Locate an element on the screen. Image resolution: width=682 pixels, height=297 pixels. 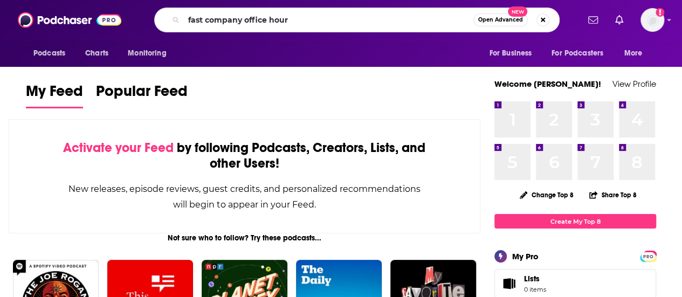
button: Open AdvancedNew is located at coordinates (501, 20).